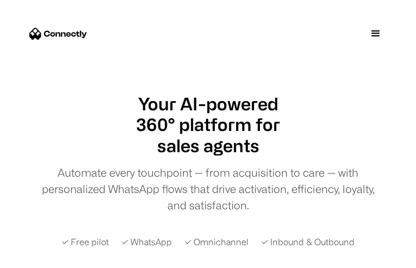 The width and height of the screenshot is (416, 268). What do you see at coordinates (216, 242) in the screenshot?
I see `div: ✓ Omnichannel` at bounding box center [216, 242].